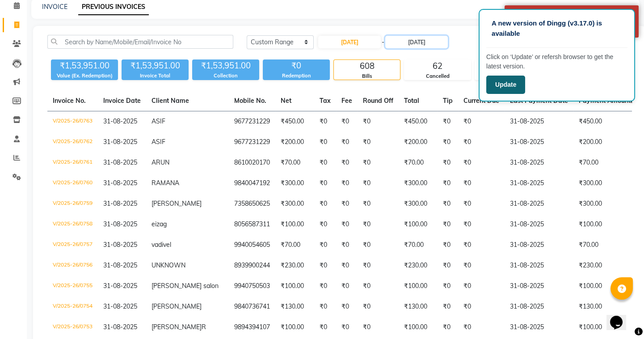  I want to click on span: Net, so click(286, 101).